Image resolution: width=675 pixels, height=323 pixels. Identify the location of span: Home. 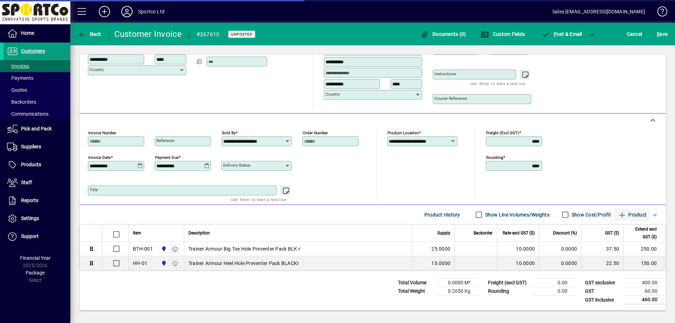
(27, 33).